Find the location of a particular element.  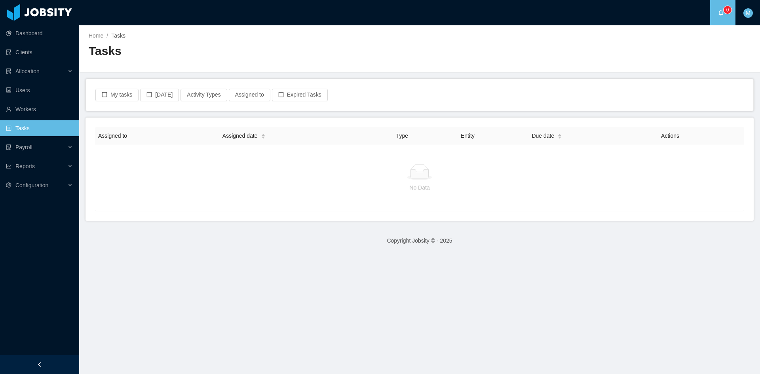

i: icon: file-protect is located at coordinates (9, 147).